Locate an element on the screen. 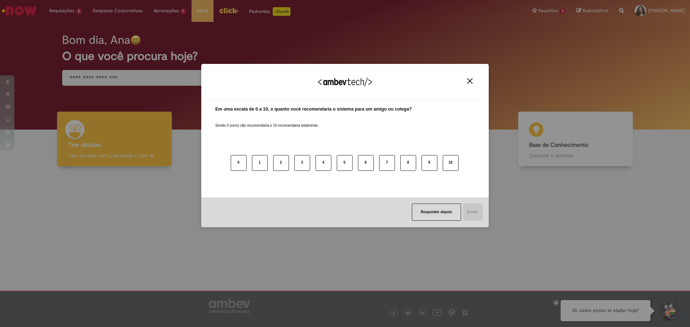  img: Close is located at coordinates (470, 81).